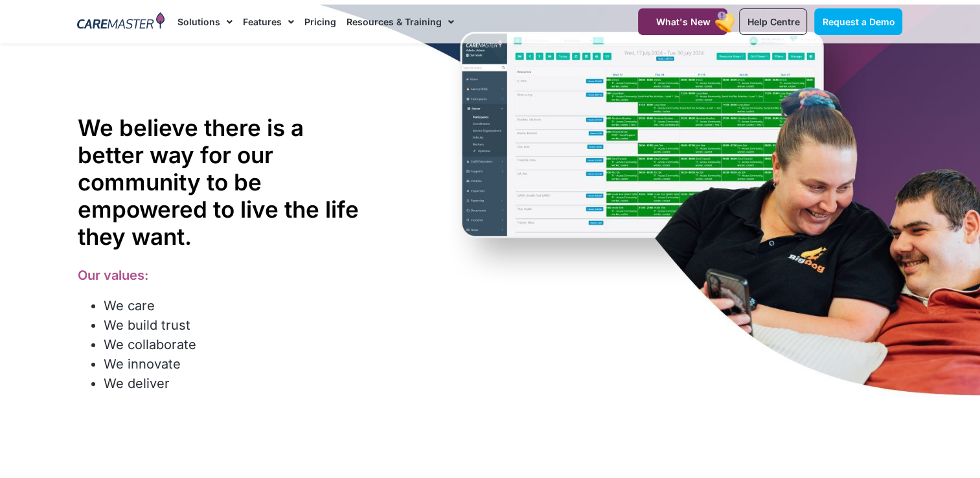 The width and height of the screenshot is (980, 478). I want to click on a: Request a Demo, so click(858, 21).